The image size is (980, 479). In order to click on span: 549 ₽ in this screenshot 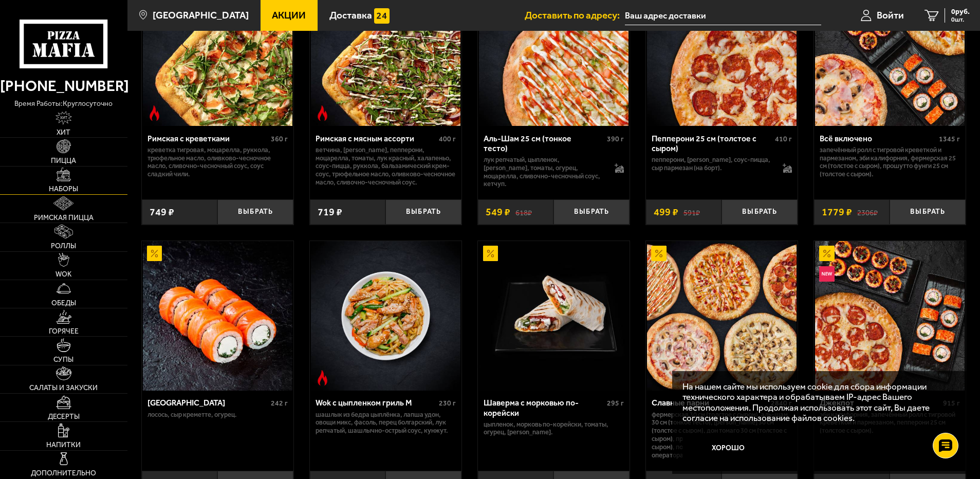, I will do `click(498, 212)`.